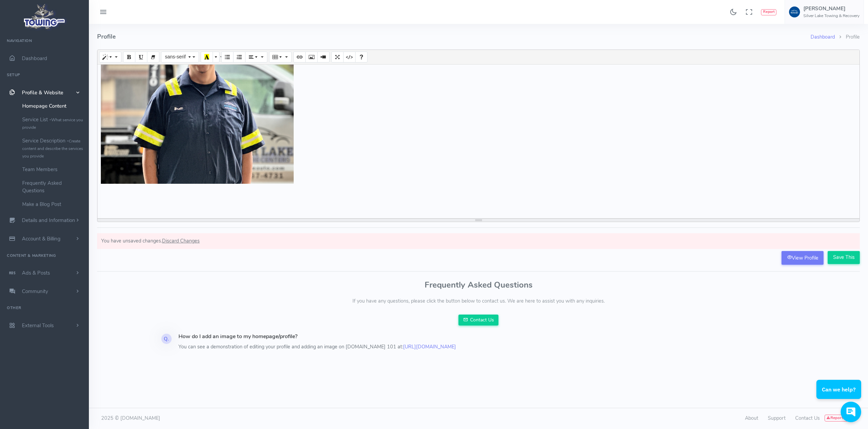 This screenshot has width=868, height=429. Describe the element at coordinates (847, 38) in the screenshot. I see `li: Profile` at that location.